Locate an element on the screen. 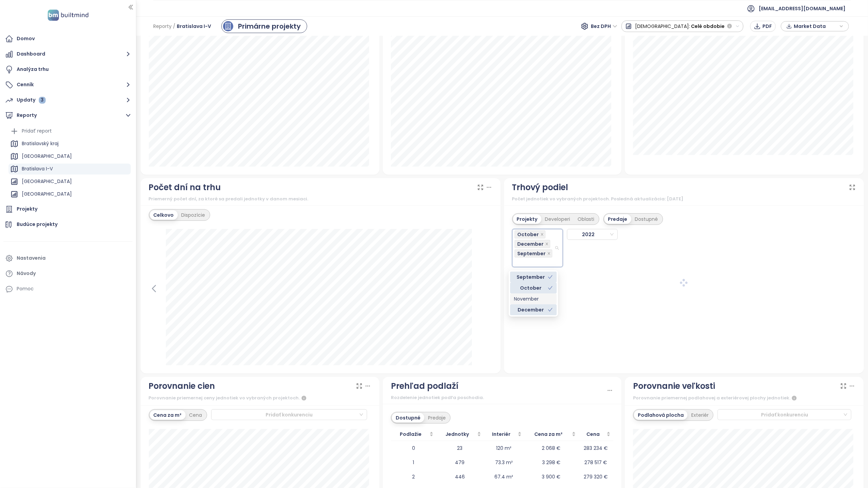 This screenshot has width=868, height=488. a: Návody is located at coordinates (68, 274).